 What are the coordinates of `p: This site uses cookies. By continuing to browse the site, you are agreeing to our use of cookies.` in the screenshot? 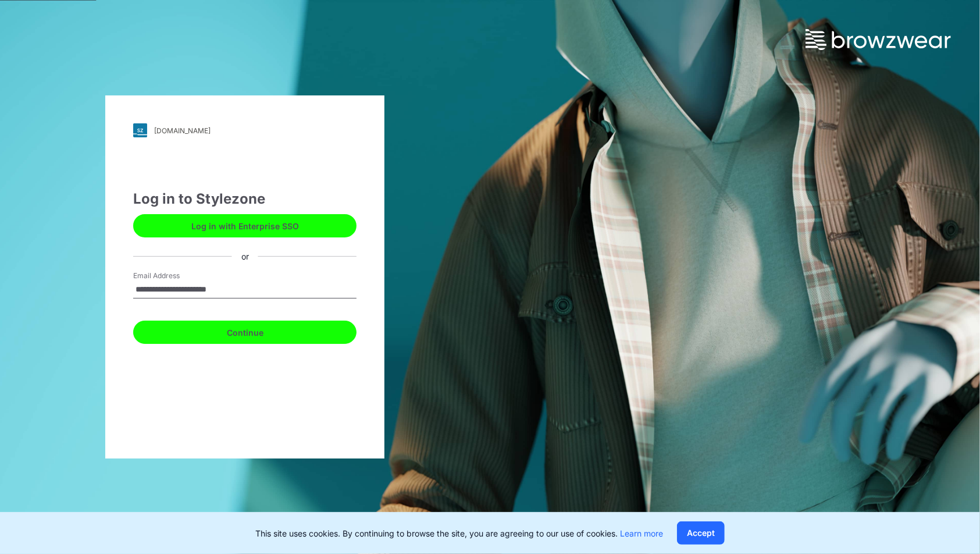 It's located at (459, 533).